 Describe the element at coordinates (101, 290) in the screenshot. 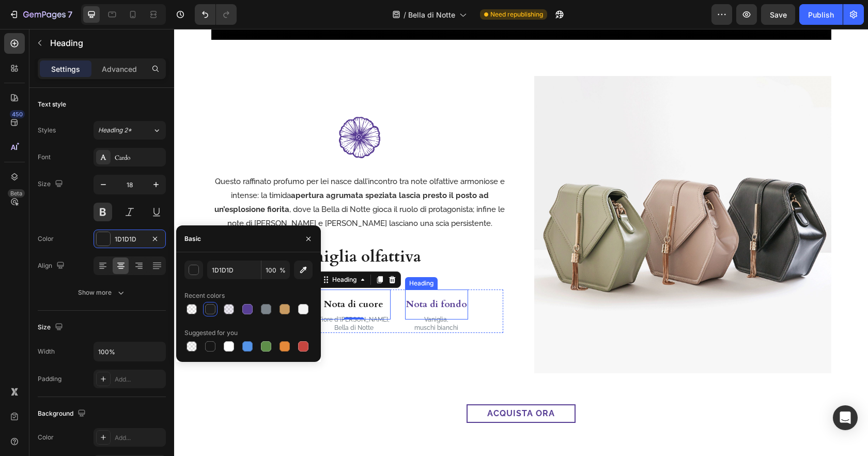

I see `p: Limone,` at that location.